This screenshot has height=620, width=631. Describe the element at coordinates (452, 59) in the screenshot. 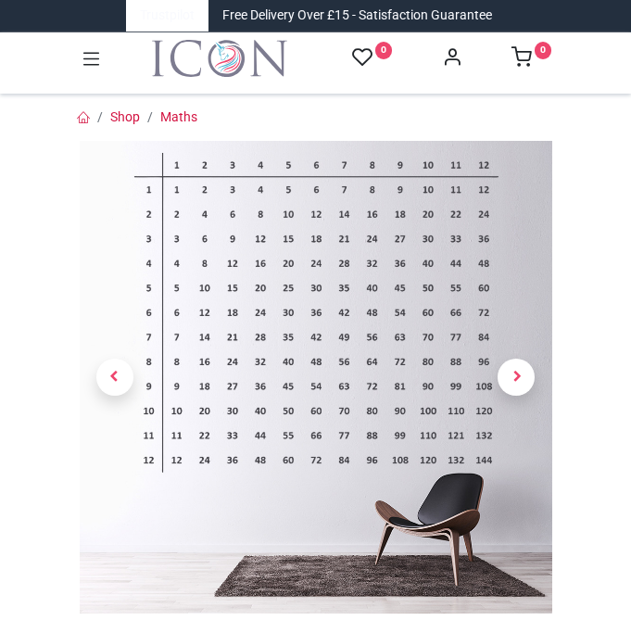

I see `a: Account Info` at that location.